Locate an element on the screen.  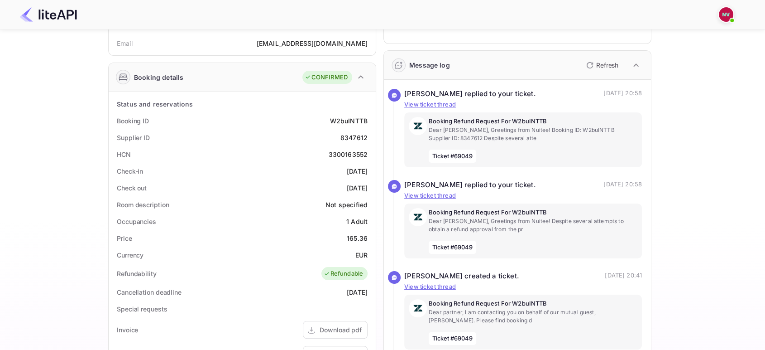
div: Currency is located at coordinates (130, 255).